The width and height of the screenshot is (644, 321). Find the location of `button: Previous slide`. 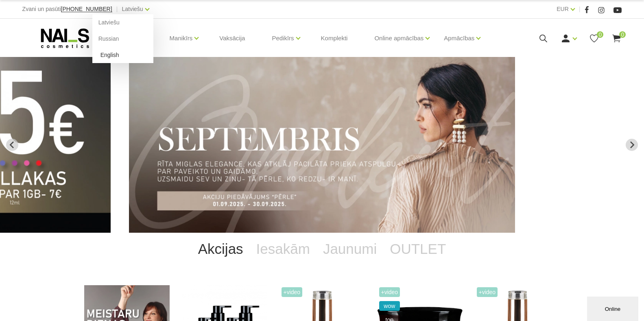

button: Previous slide is located at coordinates (12, 145).